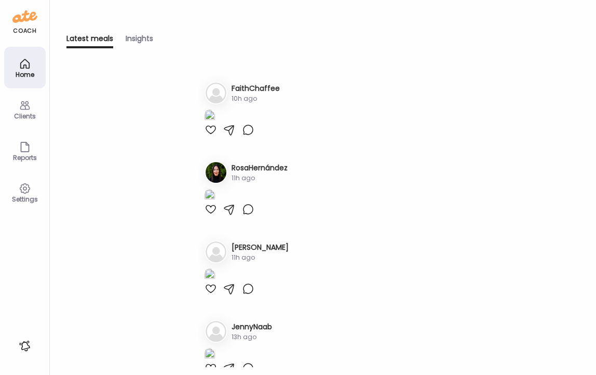 This screenshot has width=596, height=375. Describe the element at coordinates (25, 157) in the screenshot. I see `div: Reports` at that location.